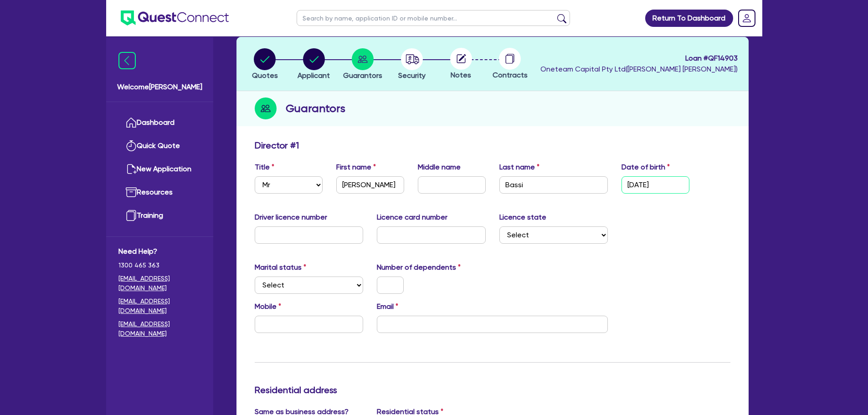 The width and height of the screenshot is (868, 415). Describe the element at coordinates (363, 75) in the screenshot. I see `span: Guarantors` at that location.